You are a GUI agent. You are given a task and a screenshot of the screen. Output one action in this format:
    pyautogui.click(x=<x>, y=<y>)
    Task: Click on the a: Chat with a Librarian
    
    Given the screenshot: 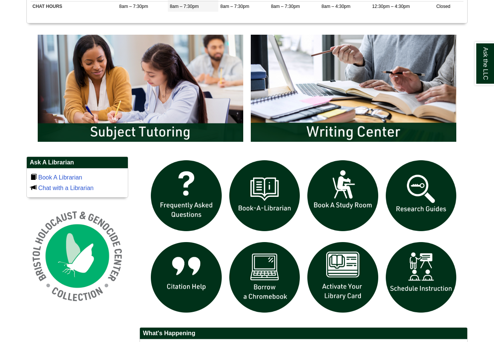 What is the action you would take?
    pyautogui.click(x=66, y=188)
    